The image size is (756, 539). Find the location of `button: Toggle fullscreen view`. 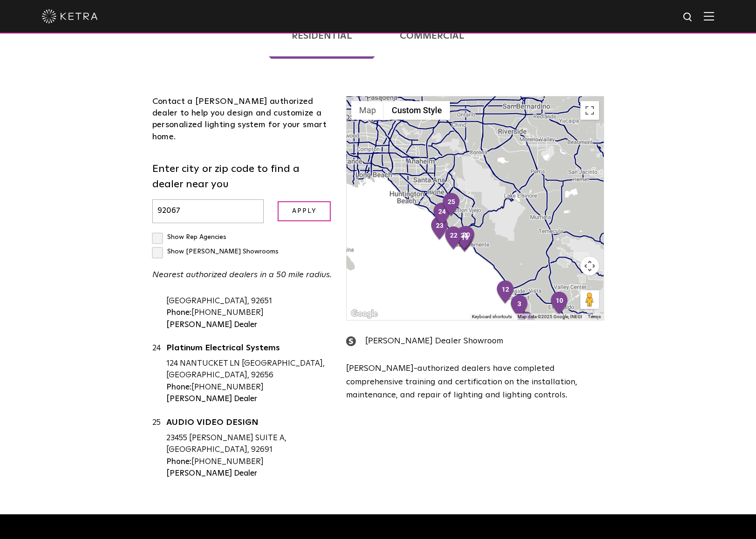

button: Toggle fullscreen view is located at coordinates (590, 111).